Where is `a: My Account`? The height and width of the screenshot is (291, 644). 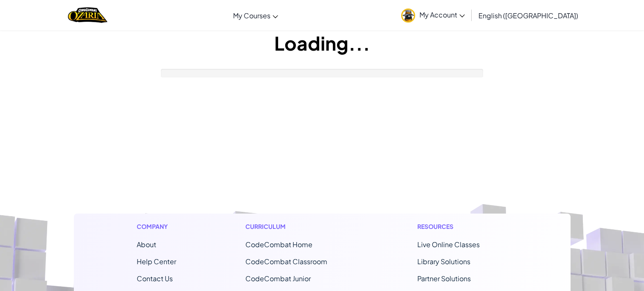
a: My Account is located at coordinates (433, 15).